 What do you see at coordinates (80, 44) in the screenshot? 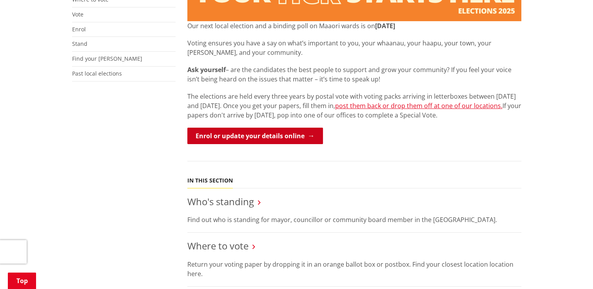
I see `a: Stand` at bounding box center [80, 44].